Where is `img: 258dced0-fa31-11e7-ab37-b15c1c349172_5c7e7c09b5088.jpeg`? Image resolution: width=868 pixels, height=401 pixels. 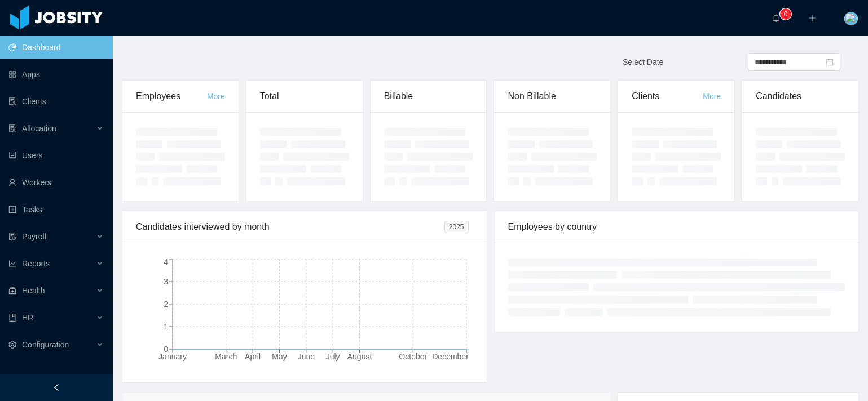 img: 258dced0-fa31-11e7-ab37-b15c1c349172_5c7e7c09b5088.jpeg is located at coordinates (851, 18).